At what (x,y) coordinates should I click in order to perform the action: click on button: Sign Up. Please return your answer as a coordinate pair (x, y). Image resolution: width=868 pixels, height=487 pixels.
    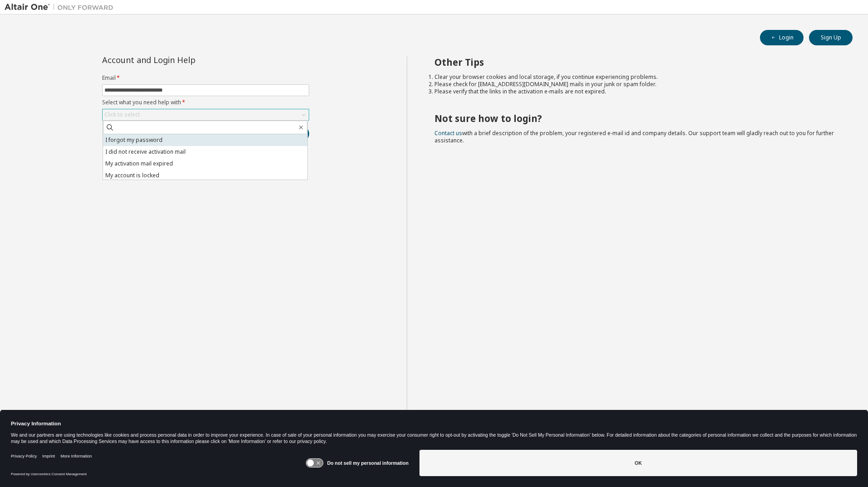
    Looking at the image, I should click on (831, 38).